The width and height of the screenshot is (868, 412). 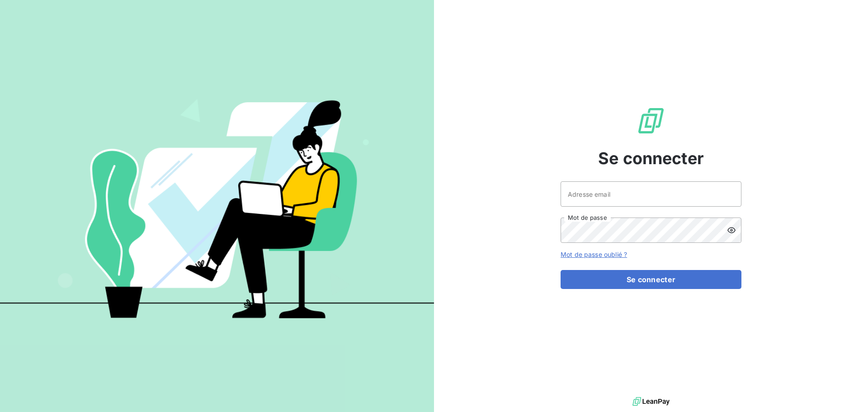 What do you see at coordinates (651, 402) in the screenshot?
I see `img: logo` at bounding box center [651, 402].